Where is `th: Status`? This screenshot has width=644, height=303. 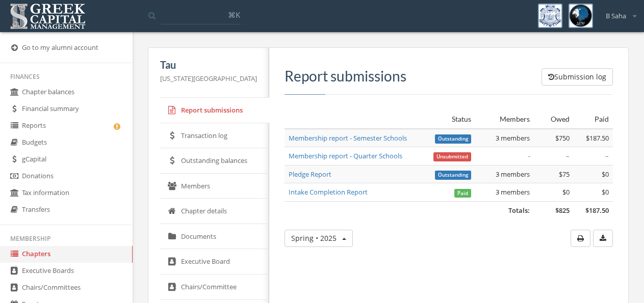
th: Status is located at coordinates (450, 119).